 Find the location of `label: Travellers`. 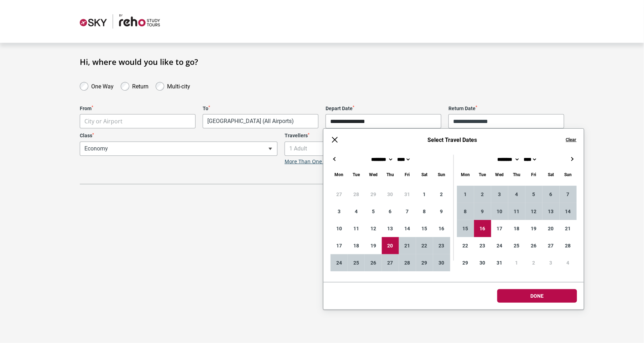

label: Travellers is located at coordinates (383, 135).